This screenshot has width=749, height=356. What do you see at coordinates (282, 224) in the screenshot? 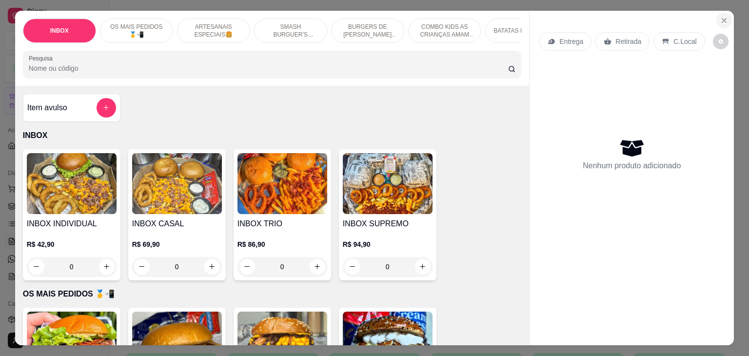
I see `h4: INBOX TRIO` at bounding box center [282, 224].